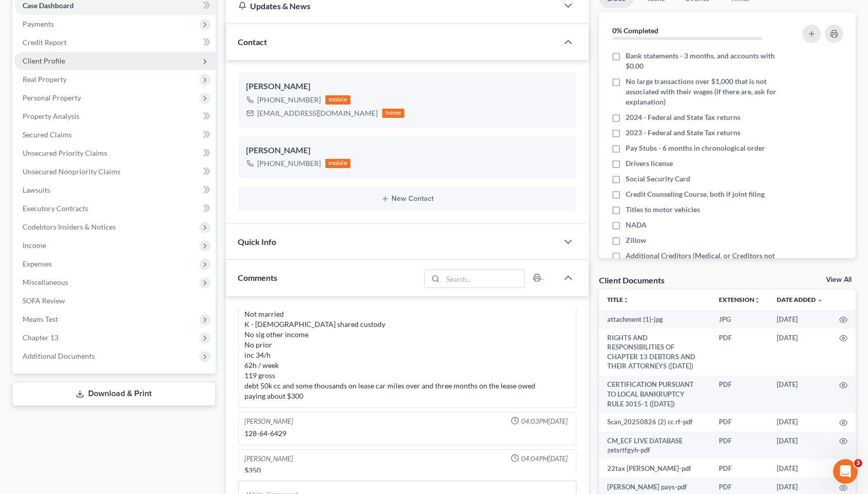 This screenshot has height=494, width=868. Describe the element at coordinates (636, 30) in the screenshot. I see `strong: 0% Completed` at that location.